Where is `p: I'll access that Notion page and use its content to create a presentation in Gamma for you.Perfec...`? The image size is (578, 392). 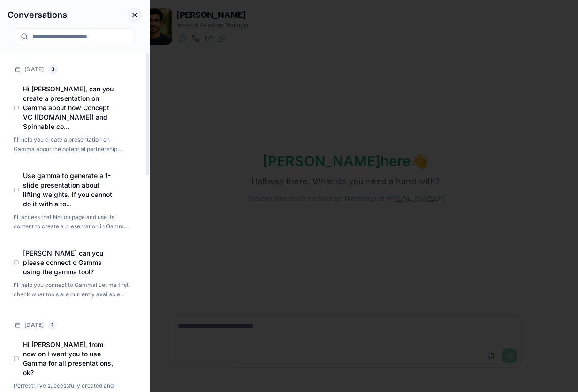
p: I'll access that Notion page and use its content to create a presentation in Gamma for you.Perfec... is located at coordinates (72, 221).